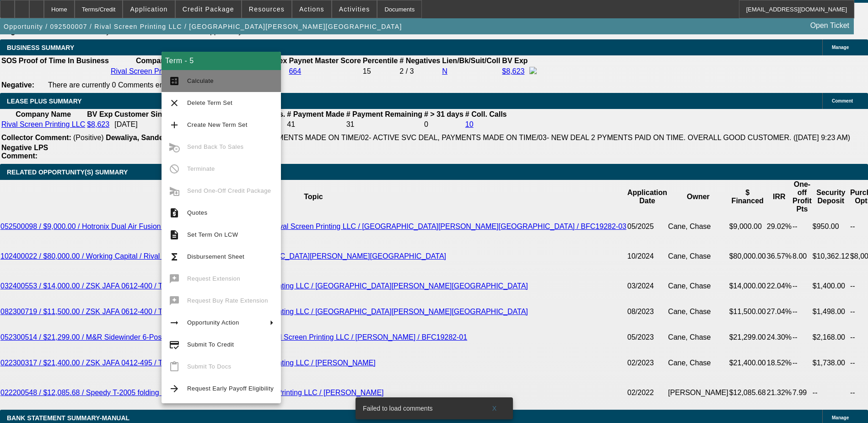  I want to click on td: $1,400.00, so click(831, 286).